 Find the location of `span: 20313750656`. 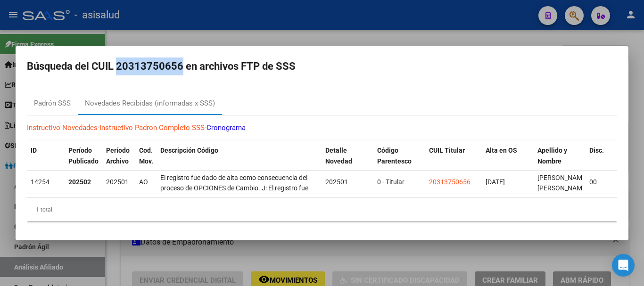

span: 20313750656 is located at coordinates (450, 182).